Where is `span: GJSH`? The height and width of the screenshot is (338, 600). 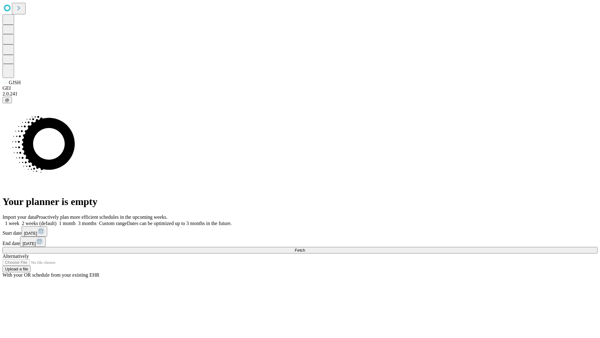 span: GJSH is located at coordinates (15, 82).